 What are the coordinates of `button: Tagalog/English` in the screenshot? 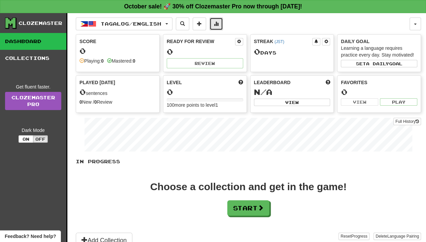 It's located at (124, 24).